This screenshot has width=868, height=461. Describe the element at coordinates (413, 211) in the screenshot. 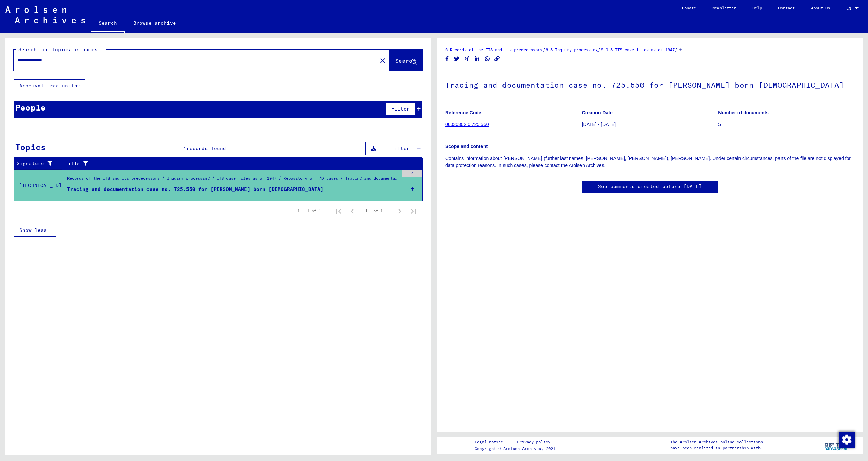

I see `button: Last page` at that location.